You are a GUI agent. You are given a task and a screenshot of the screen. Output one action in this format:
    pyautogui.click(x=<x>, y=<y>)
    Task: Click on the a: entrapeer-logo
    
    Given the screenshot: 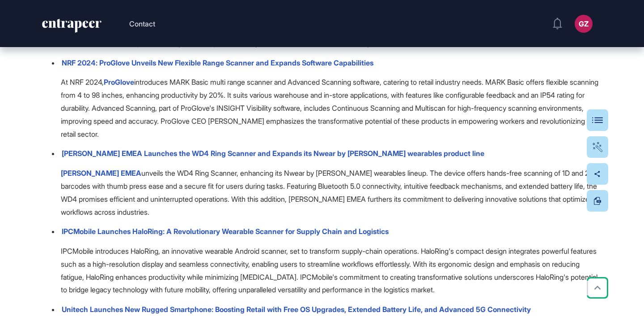 What is the action you would take?
    pyautogui.click(x=71, y=27)
    